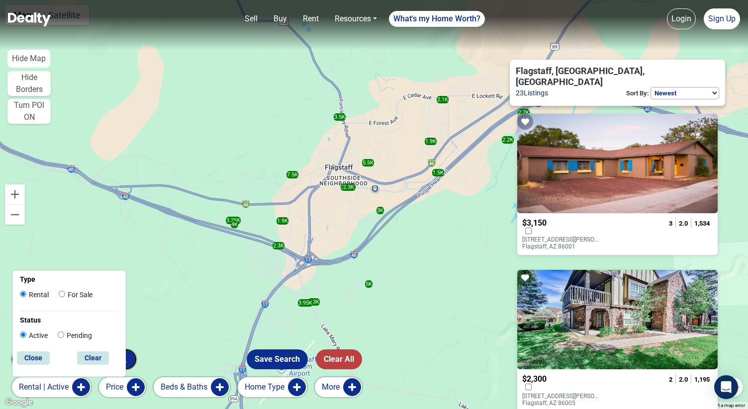 Image resolution: width=748 pixels, height=409 pixels. What do you see at coordinates (340, 117) in the screenshot?
I see `div: 3.5K` at bounding box center [340, 117].